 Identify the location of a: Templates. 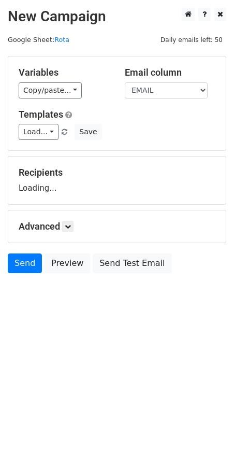
(41, 114).